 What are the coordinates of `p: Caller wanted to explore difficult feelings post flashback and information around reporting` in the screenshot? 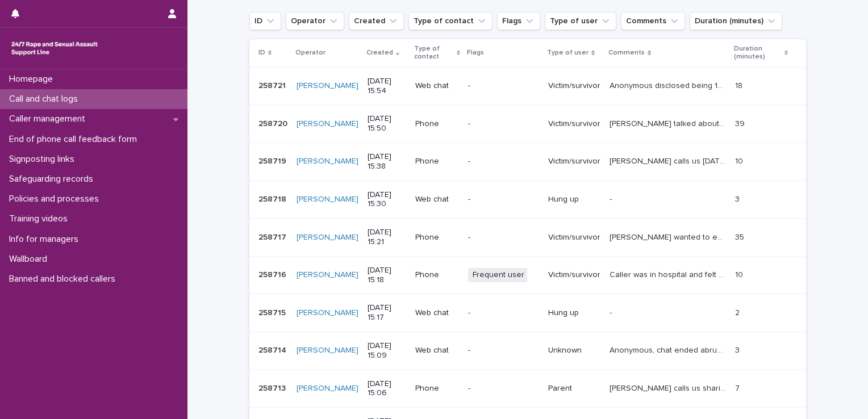 It's located at (668, 236).